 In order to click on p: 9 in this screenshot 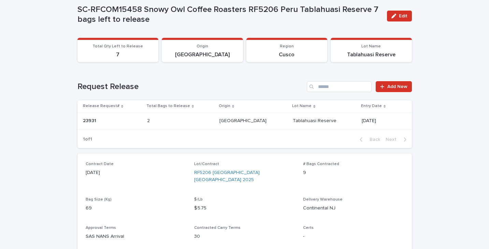, I will do `click(353, 173)`.